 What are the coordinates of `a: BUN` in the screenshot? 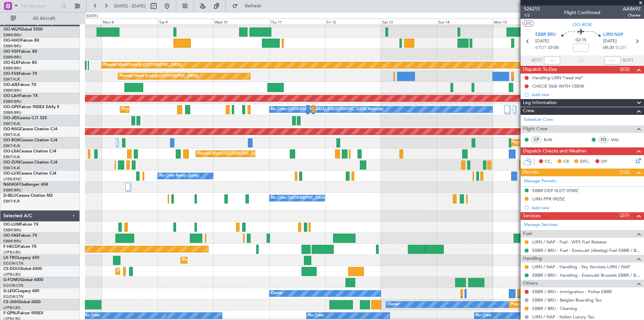 It's located at (551, 140).